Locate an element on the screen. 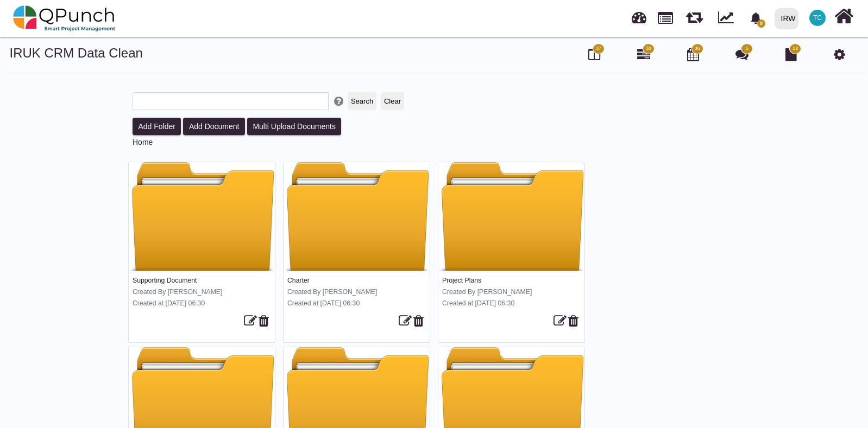  button: Multi Upload Documents is located at coordinates (294, 126).